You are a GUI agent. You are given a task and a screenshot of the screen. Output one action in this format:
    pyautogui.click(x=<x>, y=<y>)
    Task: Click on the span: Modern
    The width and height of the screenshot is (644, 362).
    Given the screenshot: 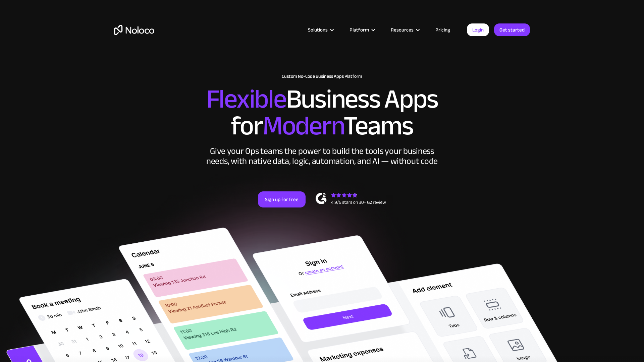 What is the action you would take?
    pyautogui.click(x=303, y=126)
    